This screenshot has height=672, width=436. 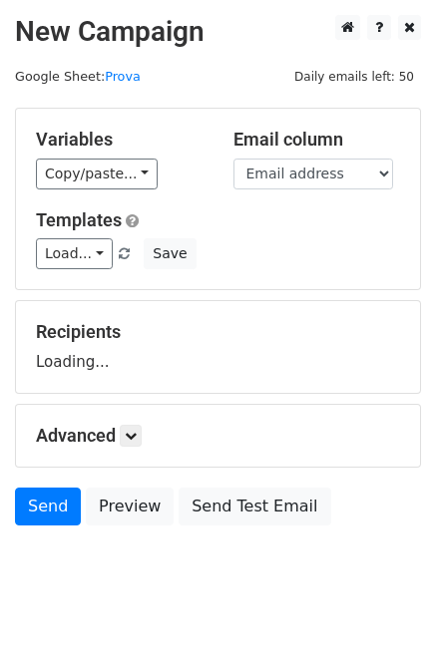 What do you see at coordinates (130, 506) in the screenshot?
I see `a: Preview` at bounding box center [130, 506].